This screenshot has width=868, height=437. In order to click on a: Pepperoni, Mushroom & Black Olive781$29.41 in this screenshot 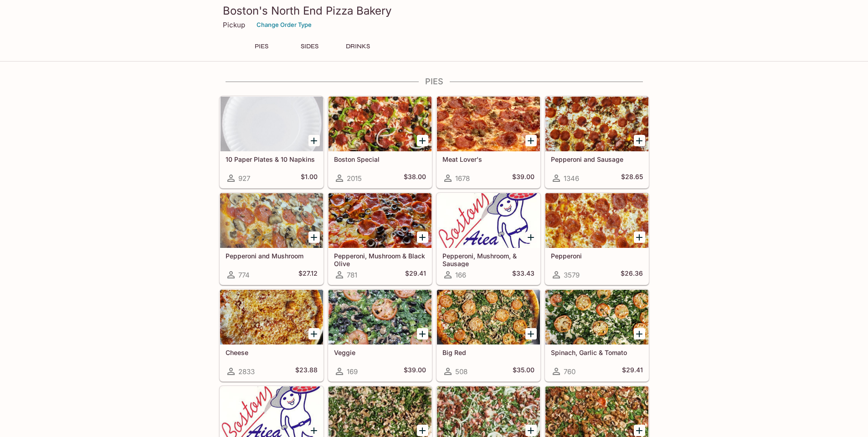, I will do `click(380, 239)`.